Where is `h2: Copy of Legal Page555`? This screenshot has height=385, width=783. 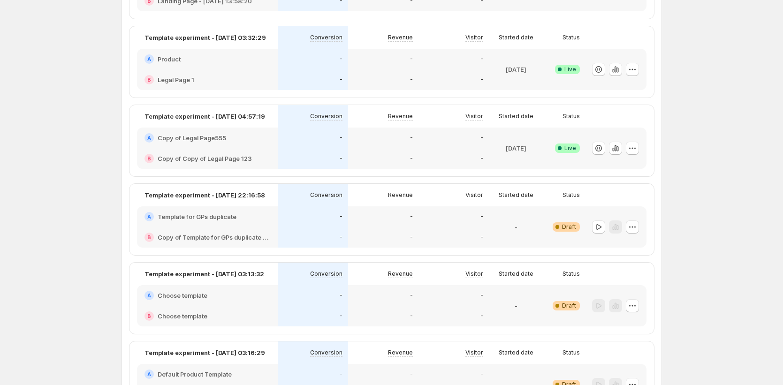
h2: Copy of Legal Page555 is located at coordinates (192, 138).